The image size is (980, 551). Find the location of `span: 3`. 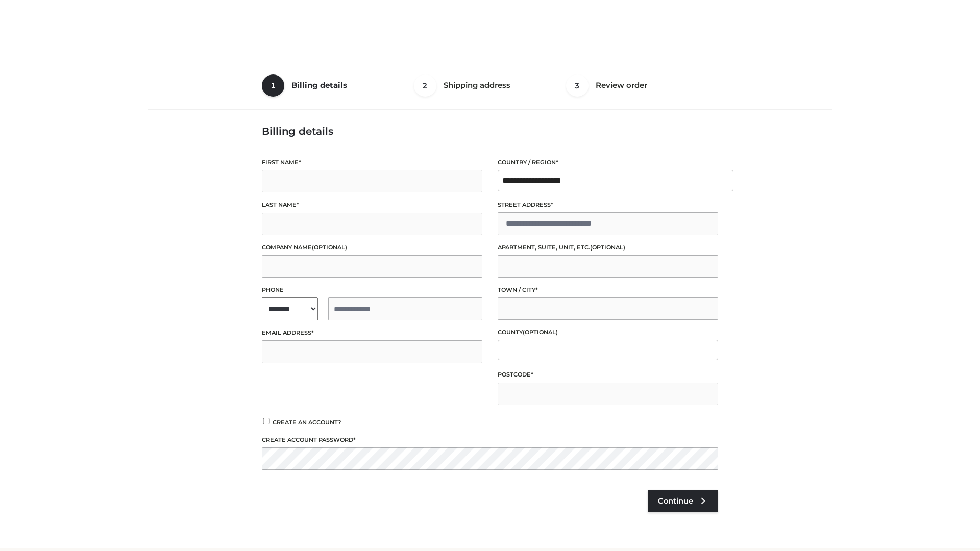

span: 3 is located at coordinates (577, 86).